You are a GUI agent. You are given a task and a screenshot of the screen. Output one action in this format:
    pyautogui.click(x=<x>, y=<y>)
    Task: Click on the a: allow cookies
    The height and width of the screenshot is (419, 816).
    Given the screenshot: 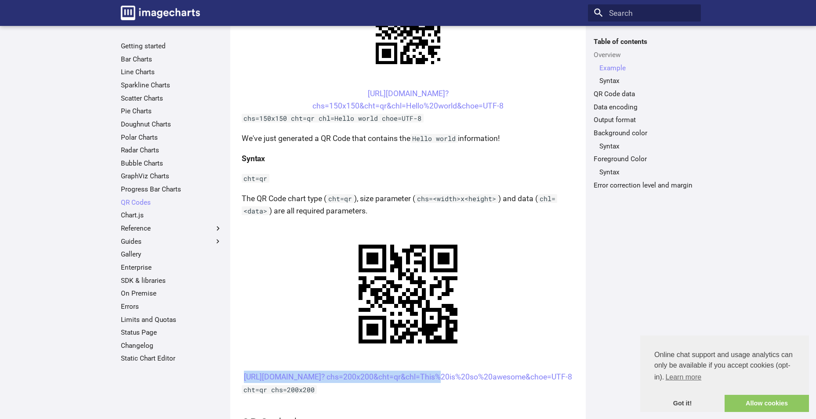 What is the action you would take?
    pyautogui.click(x=766, y=404)
    